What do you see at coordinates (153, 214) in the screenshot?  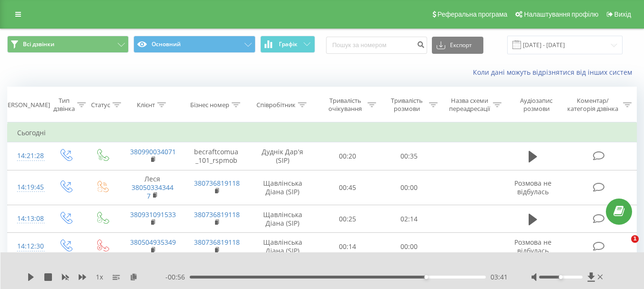 I see `a: 380931091533` at bounding box center [153, 214].